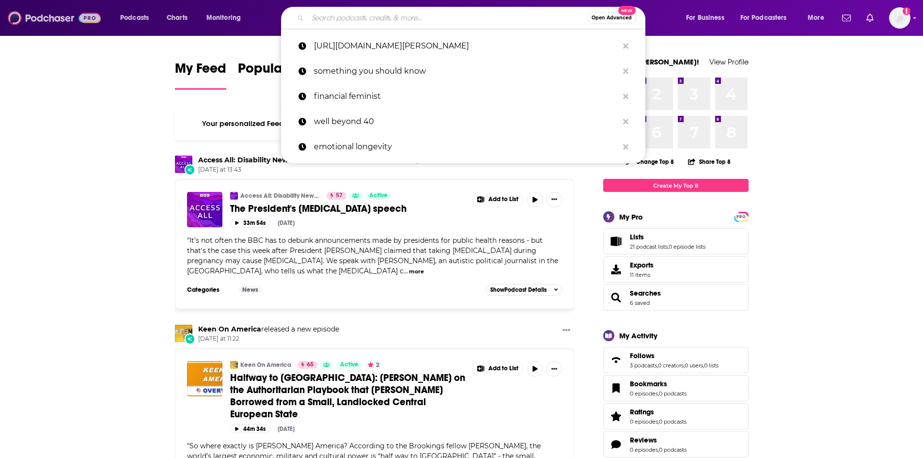 This screenshot has width=923, height=458. Describe the element at coordinates (644, 365) in the screenshot. I see `a: 3 podcasts` at that location.